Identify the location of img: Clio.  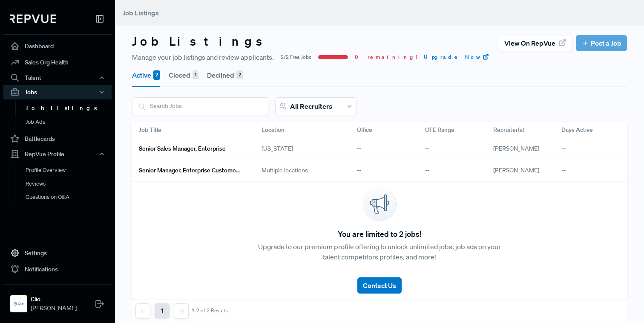
(19, 303).